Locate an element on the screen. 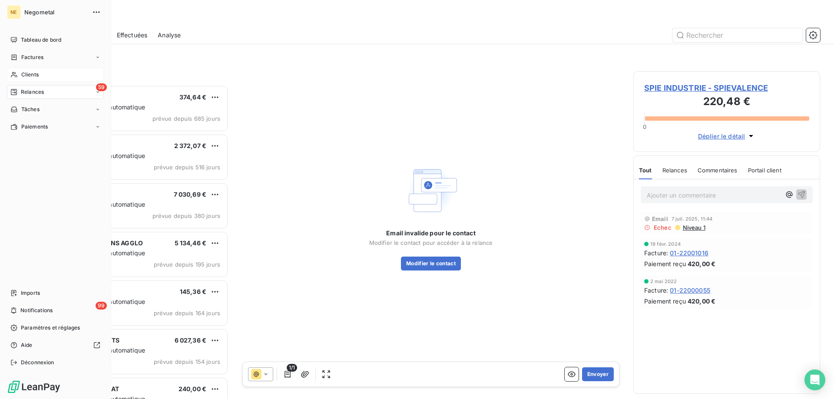  span: 2 372,07 € is located at coordinates (190, 146).